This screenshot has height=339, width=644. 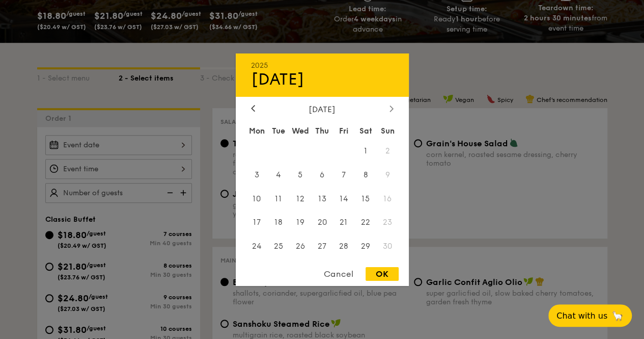 What do you see at coordinates (257, 174) in the screenshot?
I see `span: 3` at bounding box center [257, 174].